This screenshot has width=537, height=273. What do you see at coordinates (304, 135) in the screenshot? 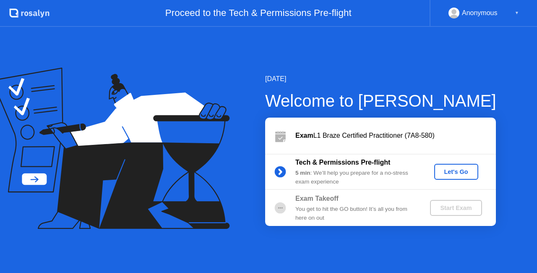
I see `b: Exam` at bounding box center [304, 135].